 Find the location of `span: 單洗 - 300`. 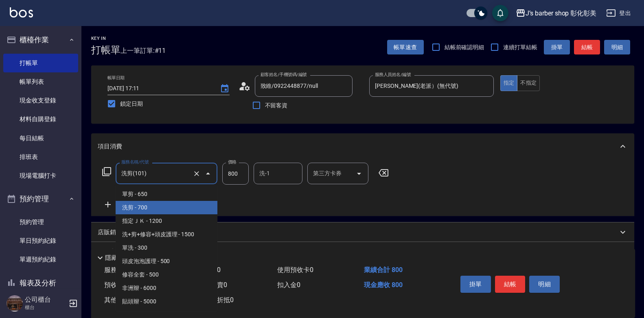

span: 單洗 - 300 is located at coordinates (166, 248).